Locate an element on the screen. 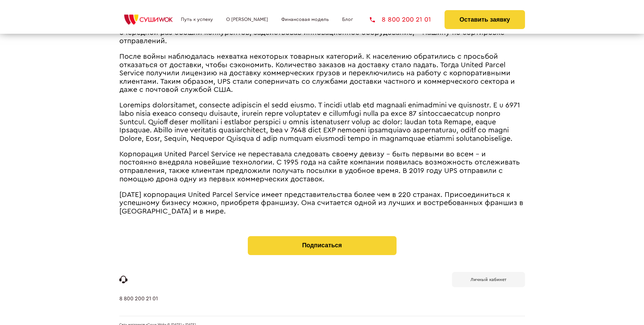  b: Личный кабинет is located at coordinates (489, 279).